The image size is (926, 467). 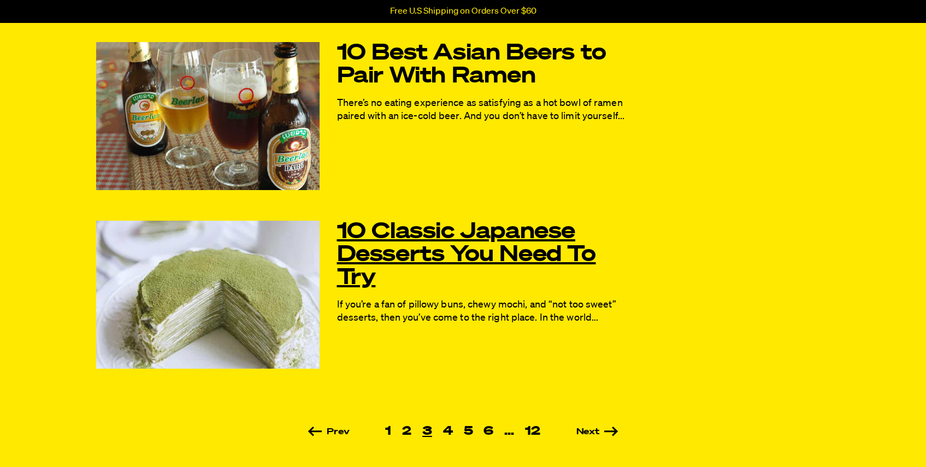 What do you see at coordinates (208, 294) in the screenshot?
I see `img: 10 Classic Japanese Desserts You Need To Try` at bounding box center [208, 294].